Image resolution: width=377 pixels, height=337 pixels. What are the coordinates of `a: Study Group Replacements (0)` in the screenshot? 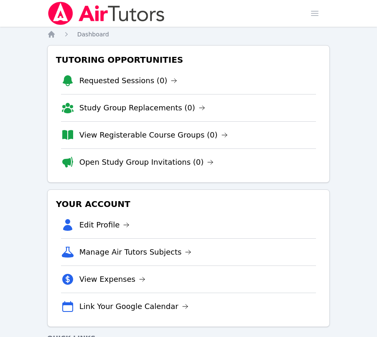 It's located at (142, 108).